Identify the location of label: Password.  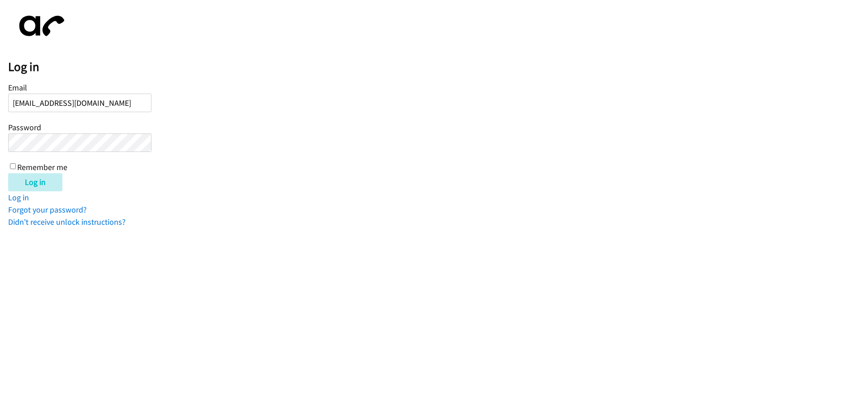
(24, 127).